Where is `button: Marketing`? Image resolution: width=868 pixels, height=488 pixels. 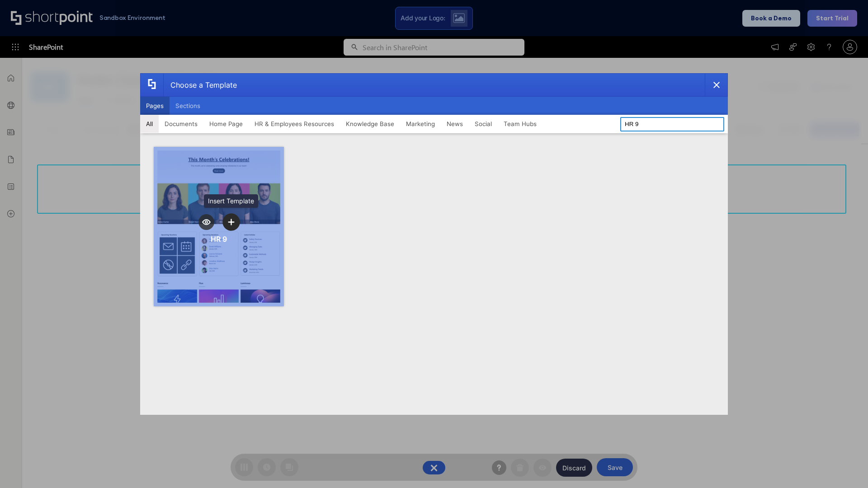 button: Marketing is located at coordinates (420, 124).